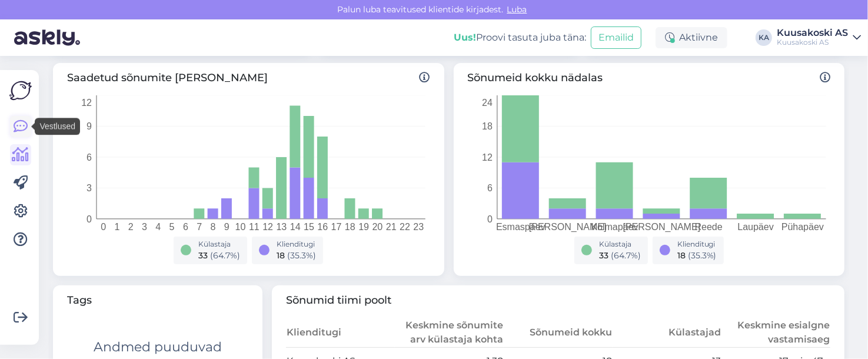 This screenshot has width=868, height=359. What do you see at coordinates (691, 38) in the screenshot?
I see `div: Aktiivne` at bounding box center [691, 38].